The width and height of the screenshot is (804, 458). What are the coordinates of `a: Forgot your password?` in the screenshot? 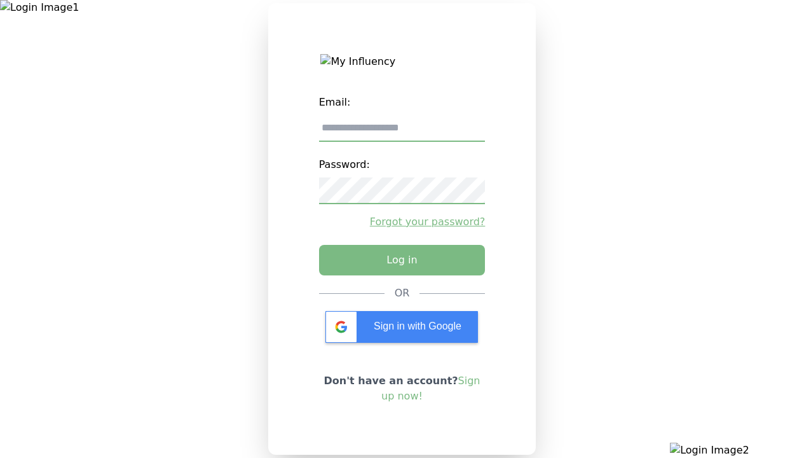 It's located at (402, 222).